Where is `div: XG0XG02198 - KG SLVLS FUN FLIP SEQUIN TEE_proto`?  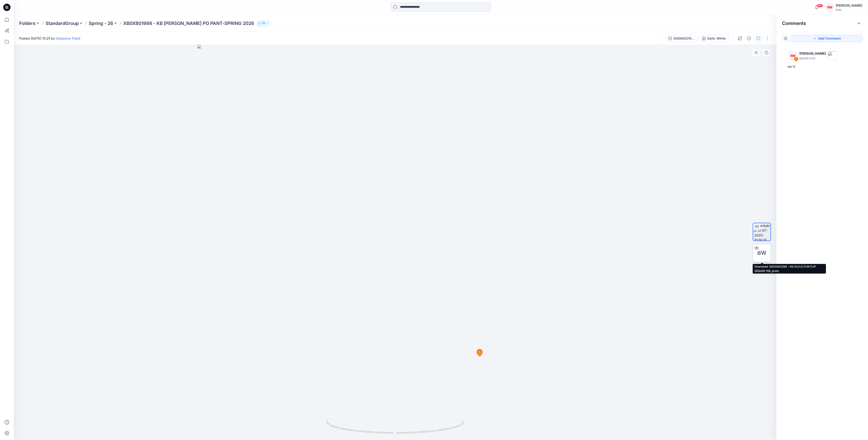
div: XG0XG02198 - KG SLVLS FUN FLIP SEQUIN TEE_proto is located at coordinates (684, 39).